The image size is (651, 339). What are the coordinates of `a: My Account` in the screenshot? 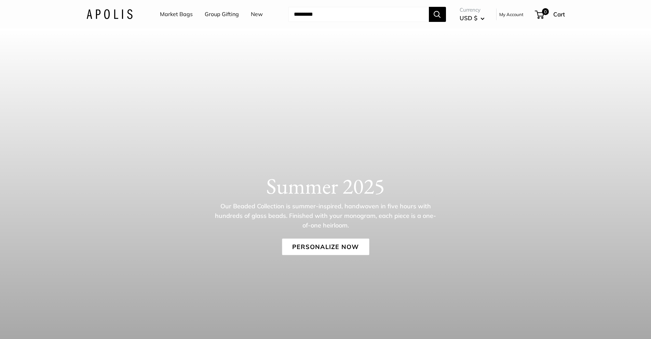 It's located at (511, 14).